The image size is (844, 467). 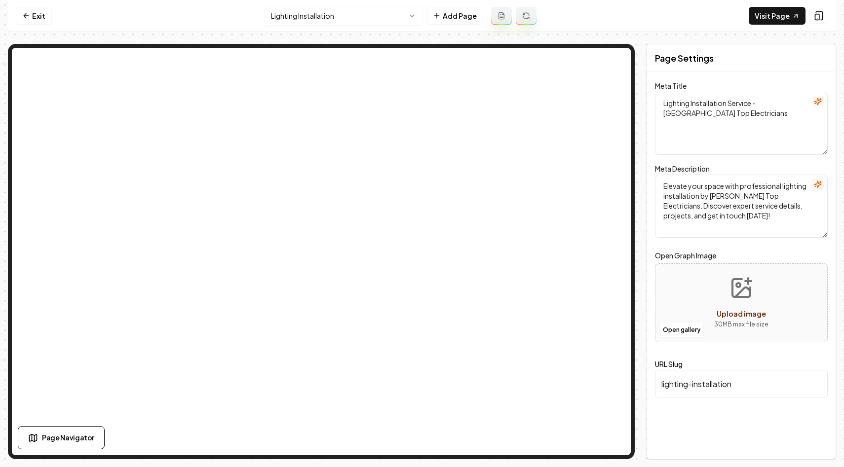 What do you see at coordinates (670, 86) in the screenshot?
I see `label: Meta Title` at bounding box center [670, 86].